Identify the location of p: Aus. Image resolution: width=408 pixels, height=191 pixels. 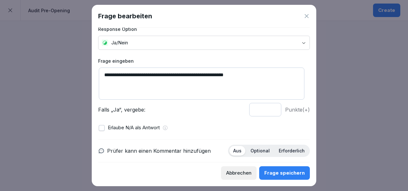
(237, 150).